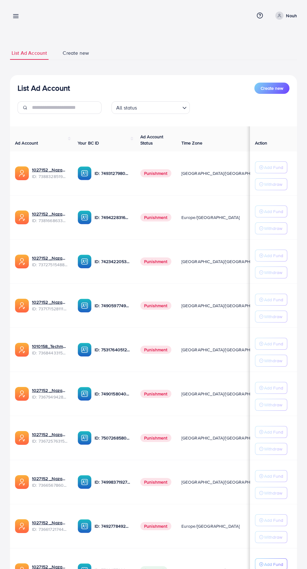  What do you see at coordinates (50, 214) in the screenshot?
I see `a: 1027152 _Nazaagency_023` at bounding box center [50, 214].